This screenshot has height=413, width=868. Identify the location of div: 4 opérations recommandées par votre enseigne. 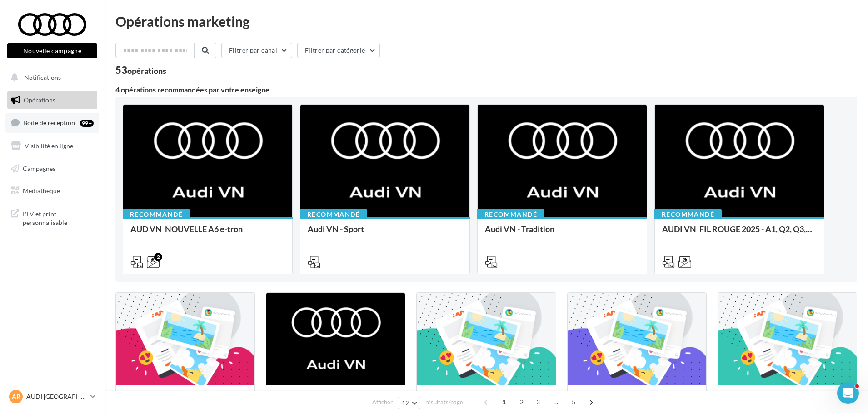
(486, 90).